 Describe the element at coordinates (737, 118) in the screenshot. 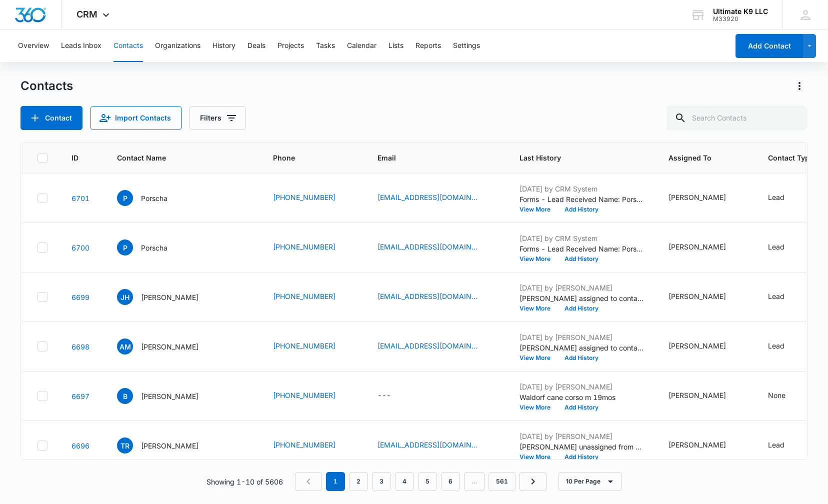

I see `input: Search Contacts` at that location.